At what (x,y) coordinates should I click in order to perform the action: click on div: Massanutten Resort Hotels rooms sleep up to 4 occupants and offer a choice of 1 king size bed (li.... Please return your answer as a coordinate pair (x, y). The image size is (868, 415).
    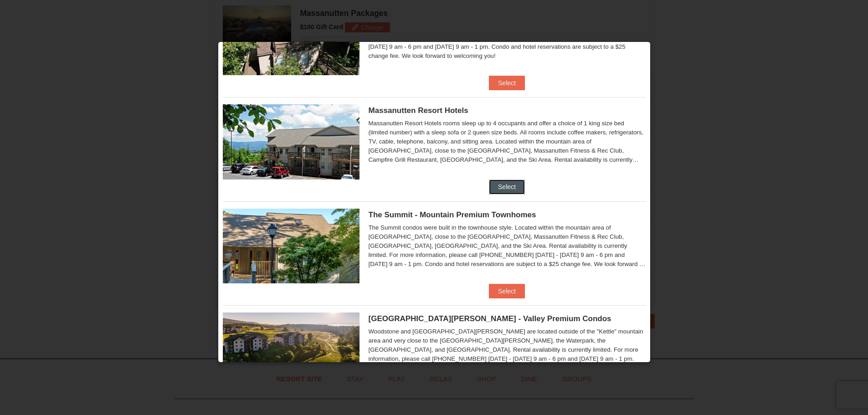
    Looking at the image, I should click on (507, 142).